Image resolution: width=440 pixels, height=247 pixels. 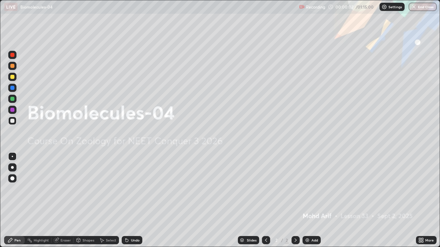 What do you see at coordinates (315, 241) in the screenshot?
I see `div: Add` at bounding box center [315, 241].